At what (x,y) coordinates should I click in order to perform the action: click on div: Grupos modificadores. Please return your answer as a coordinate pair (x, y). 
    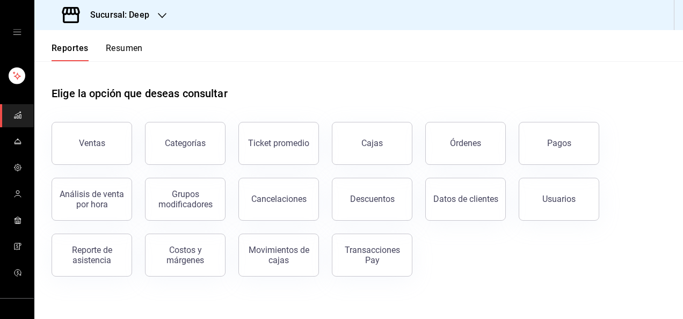
    Looking at the image, I should click on (185, 199).